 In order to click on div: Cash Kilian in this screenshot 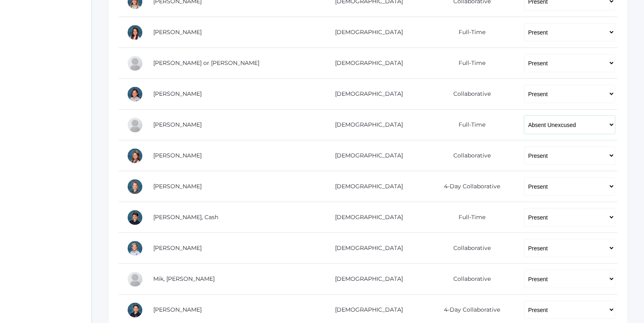, I will do `click(135, 217)`.